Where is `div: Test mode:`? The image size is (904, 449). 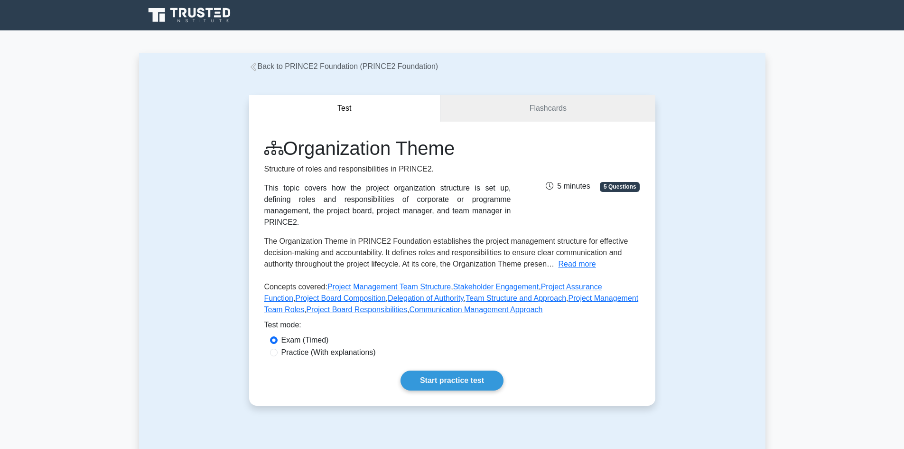 div: Test mode: is located at coordinates (452, 327).